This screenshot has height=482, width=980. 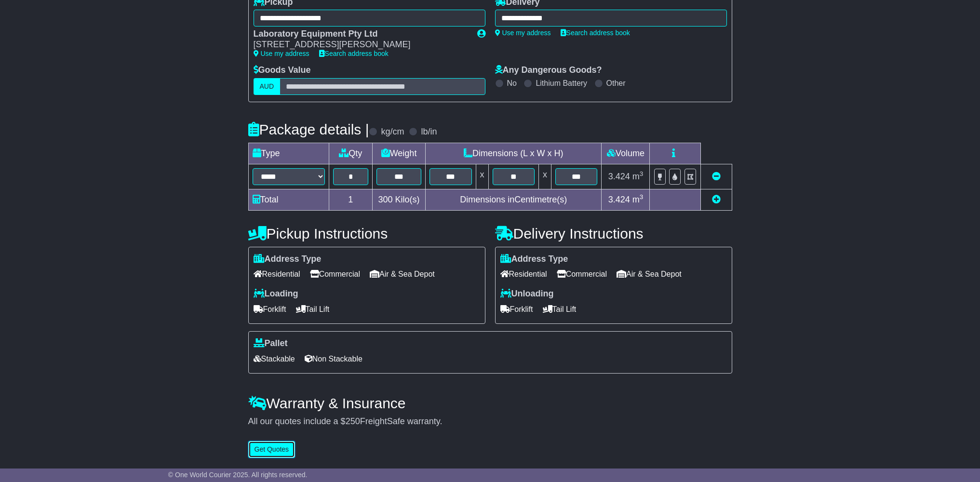 What do you see at coordinates (267, 86) in the screenshot?
I see `label: AUD` at bounding box center [267, 86].